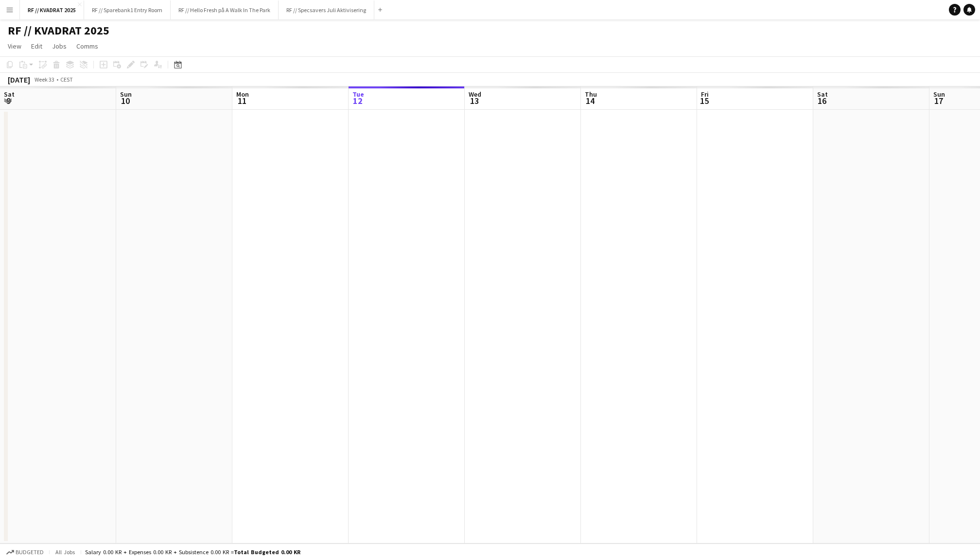 The width and height of the screenshot is (980, 560). What do you see at coordinates (224, 10) in the screenshot?
I see `button: RF // Hello Fresh på A Walk In The Park` at bounding box center [224, 10].